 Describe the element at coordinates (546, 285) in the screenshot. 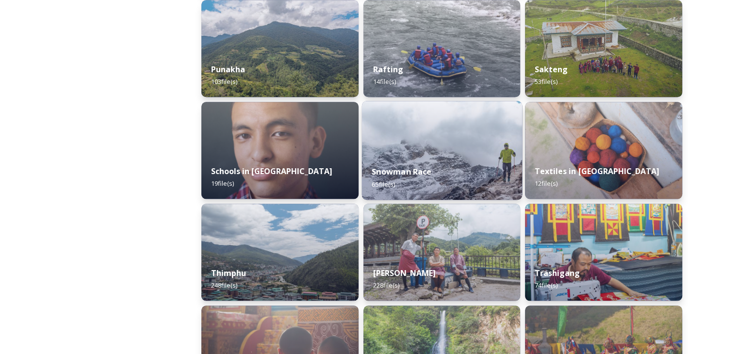

I see `span: 74 file(s)` at that location.